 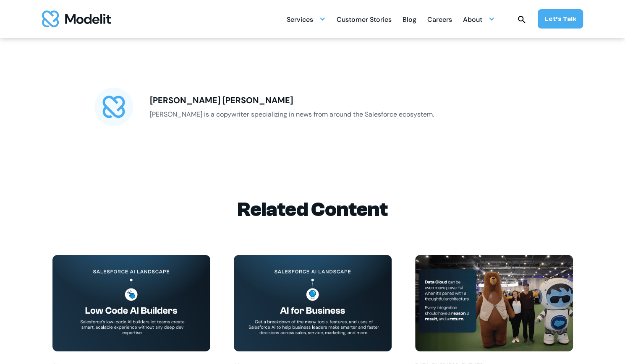 What do you see at coordinates (364, 19) in the screenshot?
I see `a: Customer Stories` at bounding box center [364, 19].